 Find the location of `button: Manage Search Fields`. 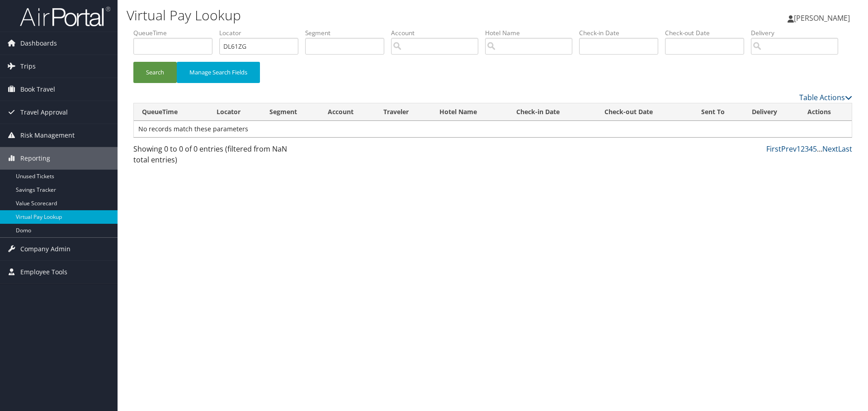

button: Manage Search Fields is located at coordinates (218, 72).